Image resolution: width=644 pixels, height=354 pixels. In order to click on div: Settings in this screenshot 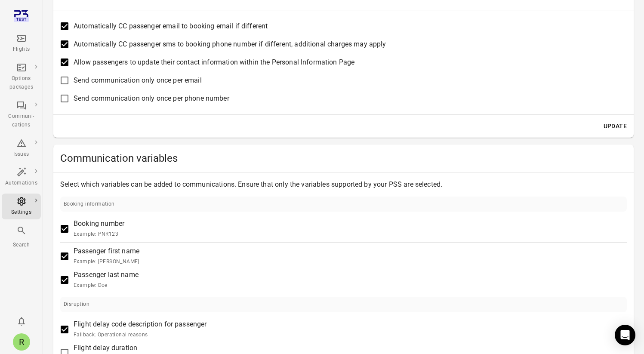, I will do `click(21, 213)`.